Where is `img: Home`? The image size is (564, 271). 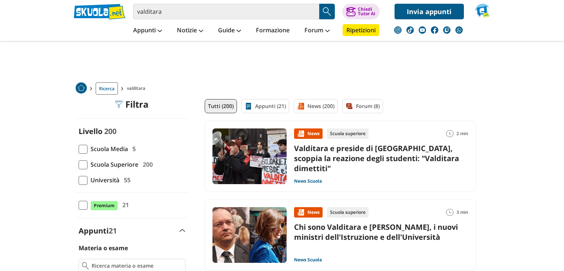
img: Home is located at coordinates (81, 88).